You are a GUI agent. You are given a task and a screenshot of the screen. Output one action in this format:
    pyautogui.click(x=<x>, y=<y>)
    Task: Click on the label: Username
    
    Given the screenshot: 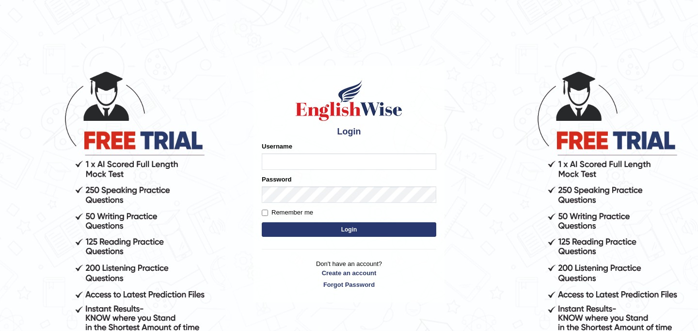 What is the action you would take?
    pyautogui.click(x=277, y=146)
    